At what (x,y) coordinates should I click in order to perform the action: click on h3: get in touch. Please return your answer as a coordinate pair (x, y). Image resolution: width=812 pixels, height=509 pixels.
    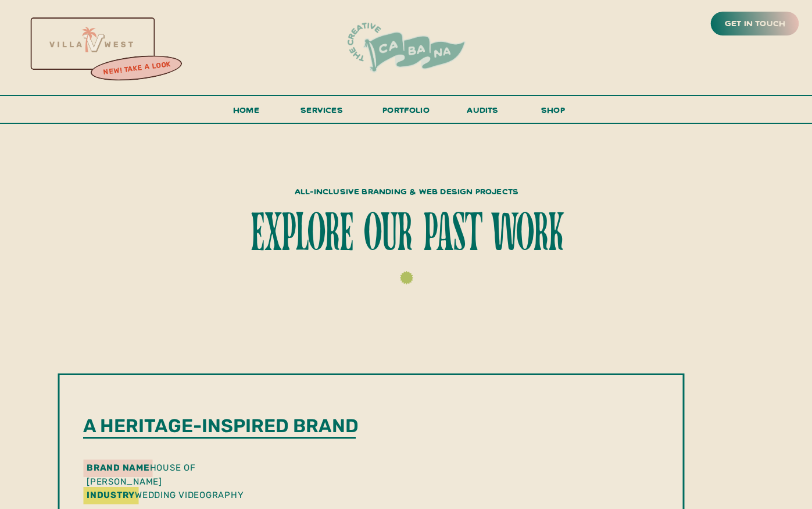
    Looking at the image, I should click on (756, 24).